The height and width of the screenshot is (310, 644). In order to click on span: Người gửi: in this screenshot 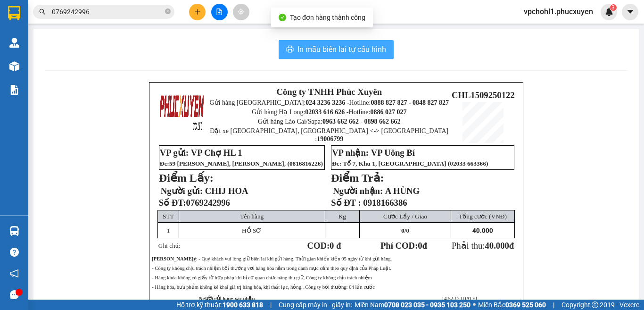, I will do `click(182, 191)`.